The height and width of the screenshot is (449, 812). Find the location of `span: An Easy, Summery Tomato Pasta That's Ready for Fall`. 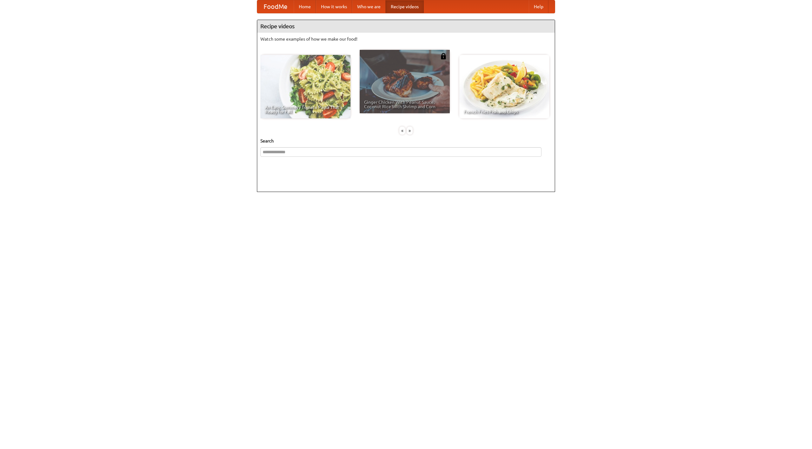

span: An Easy, Summery Tomato Pasta That's Ready for Fall is located at coordinates (306, 109).